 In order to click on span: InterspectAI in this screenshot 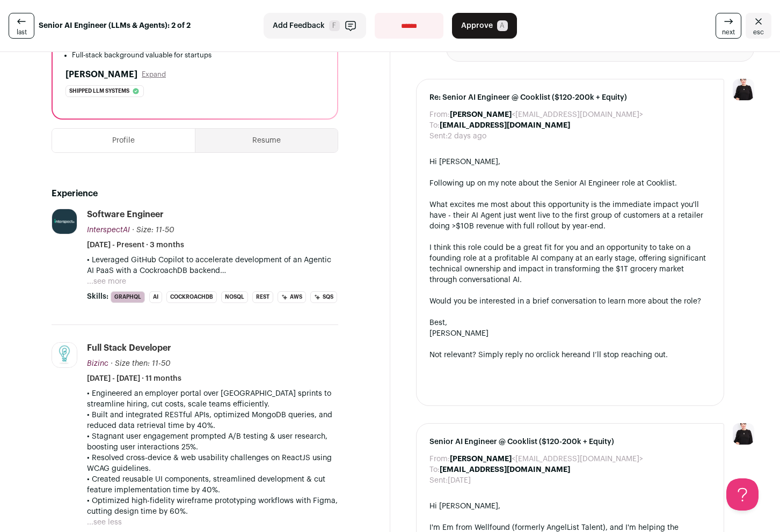, I will do `click(109, 231)`.